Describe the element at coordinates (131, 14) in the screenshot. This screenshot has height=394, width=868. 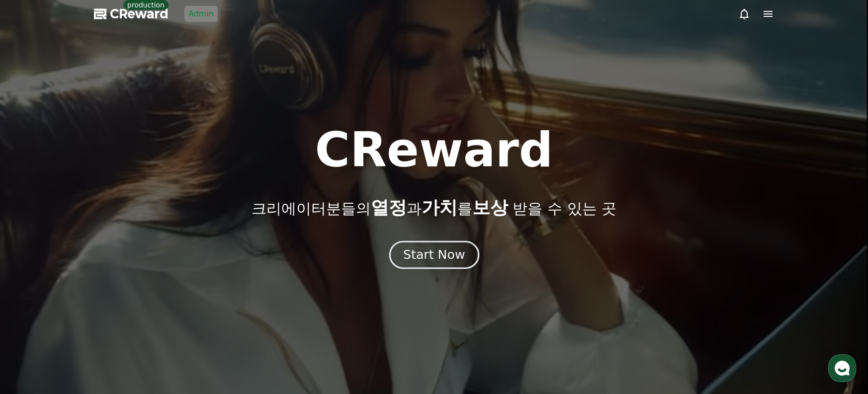
I see `a: CReward` at that location.